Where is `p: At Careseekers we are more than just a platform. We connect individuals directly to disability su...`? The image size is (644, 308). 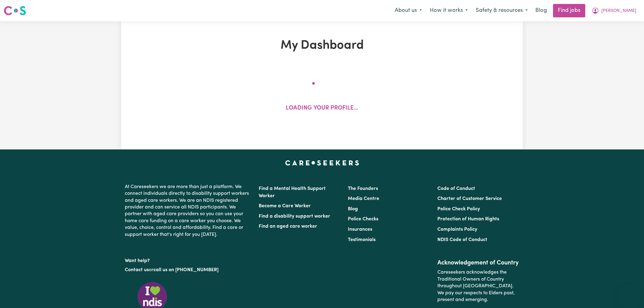 p: At Careseekers we are more than just a platform. We connect individuals directly to disability su... is located at coordinates (188, 210).